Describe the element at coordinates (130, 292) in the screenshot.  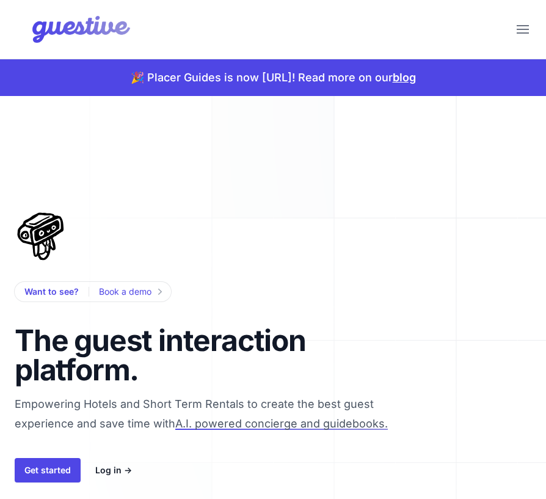
I see `a: Book a demo` at that location.